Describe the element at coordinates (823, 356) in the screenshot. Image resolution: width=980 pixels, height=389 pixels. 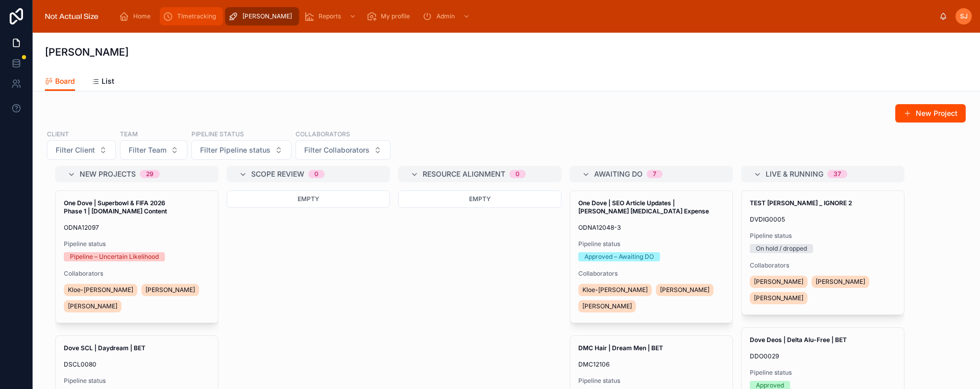
I see `span: DDO0029` at that location.